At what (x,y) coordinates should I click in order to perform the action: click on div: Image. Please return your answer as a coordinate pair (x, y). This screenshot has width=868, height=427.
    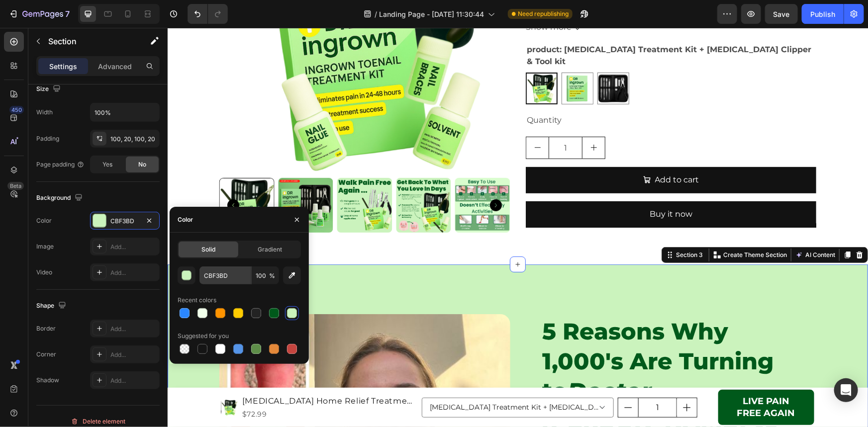
    Looking at the image, I should click on (45, 247).